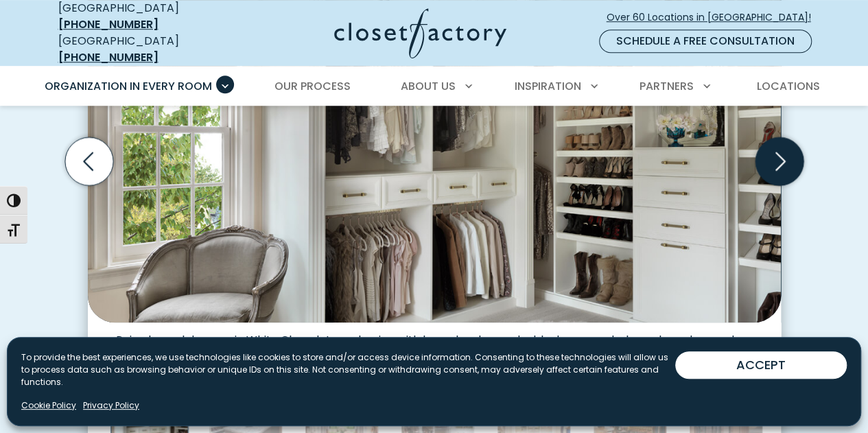 The height and width of the screenshot is (433, 868). What do you see at coordinates (428, 86) in the screenshot?
I see `span: About Us` at bounding box center [428, 86].